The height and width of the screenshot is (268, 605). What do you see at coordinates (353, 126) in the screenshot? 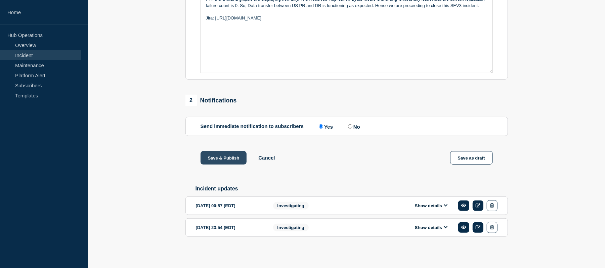
I see `label: No` at bounding box center [353, 126].